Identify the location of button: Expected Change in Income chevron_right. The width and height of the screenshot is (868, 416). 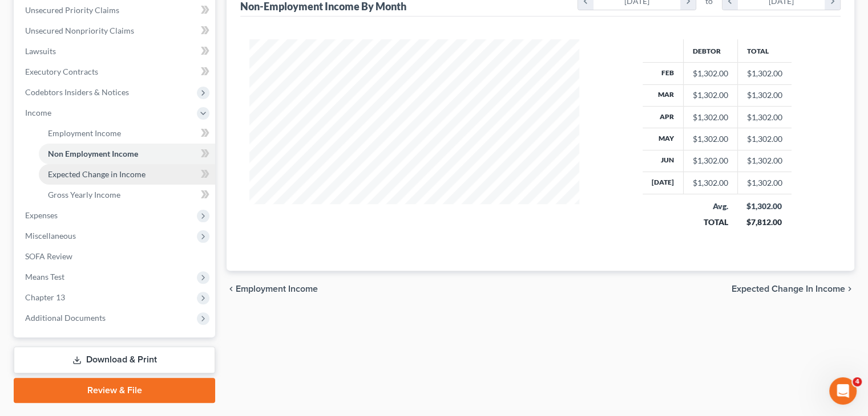
(792, 289).